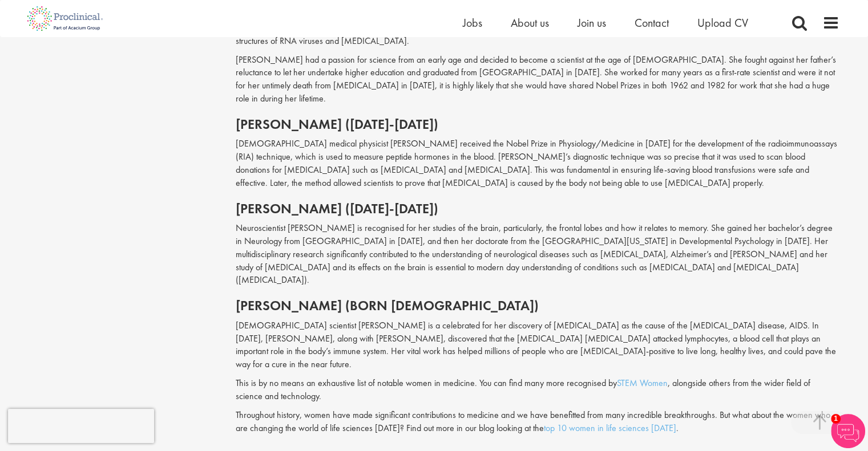  I want to click on img: Chatbot, so click(848, 431).